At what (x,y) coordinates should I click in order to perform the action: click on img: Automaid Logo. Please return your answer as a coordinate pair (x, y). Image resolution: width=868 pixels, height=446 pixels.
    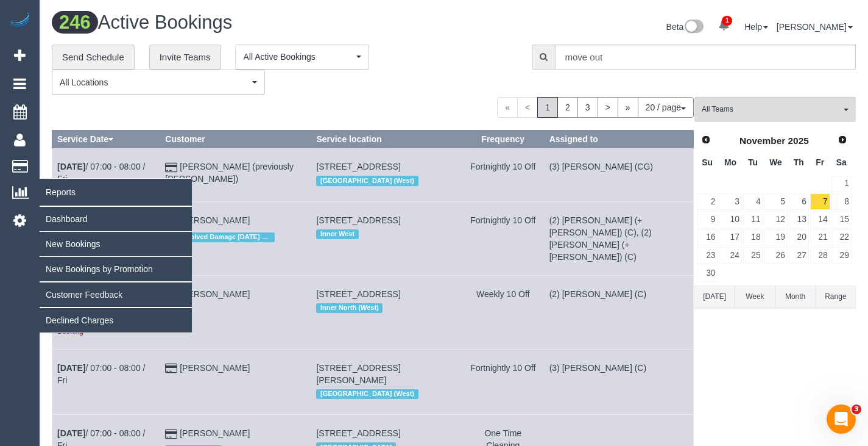
    Looking at the image, I should click on (19, 20).